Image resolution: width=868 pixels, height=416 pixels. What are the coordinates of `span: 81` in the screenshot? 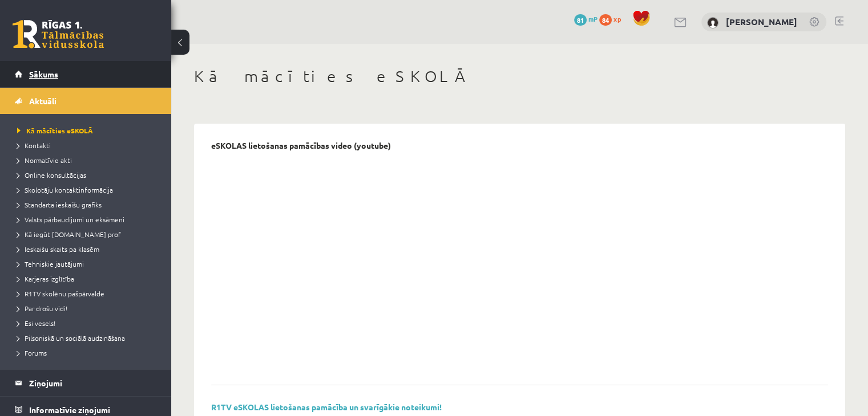 It's located at (580, 20).